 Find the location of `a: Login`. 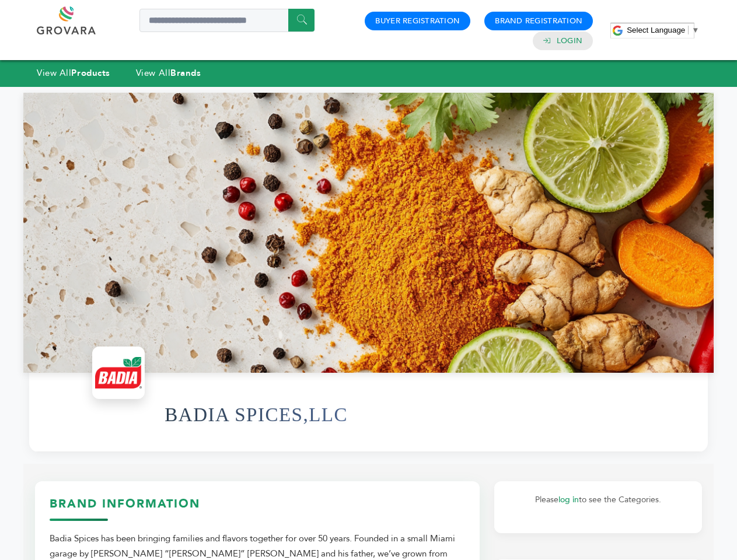

a: Login is located at coordinates (569, 41).